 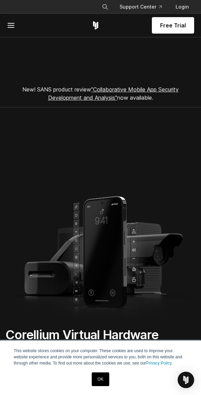 I want to click on a: Login, so click(x=182, y=7).